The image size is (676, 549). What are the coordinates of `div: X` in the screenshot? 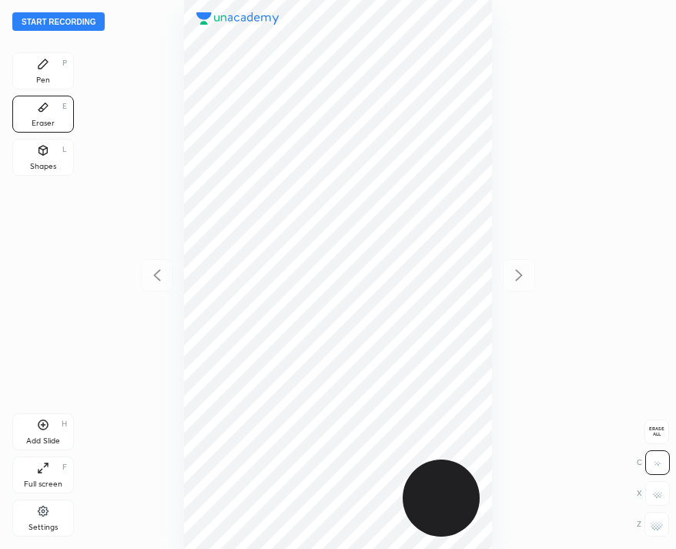 It's located at (653, 493).